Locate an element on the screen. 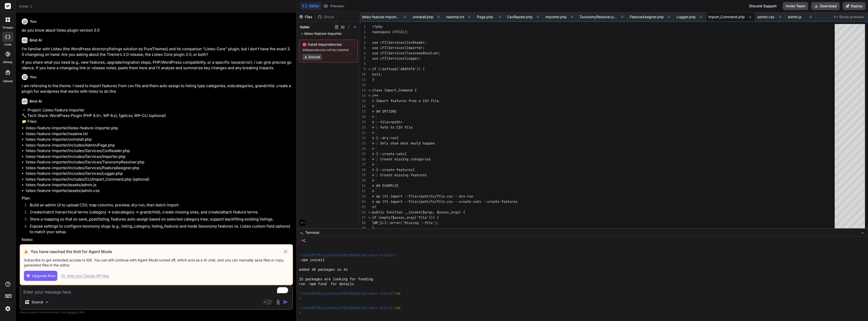 This screenshot has height=321, width=868. span: admin.css is located at coordinates (766, 17).